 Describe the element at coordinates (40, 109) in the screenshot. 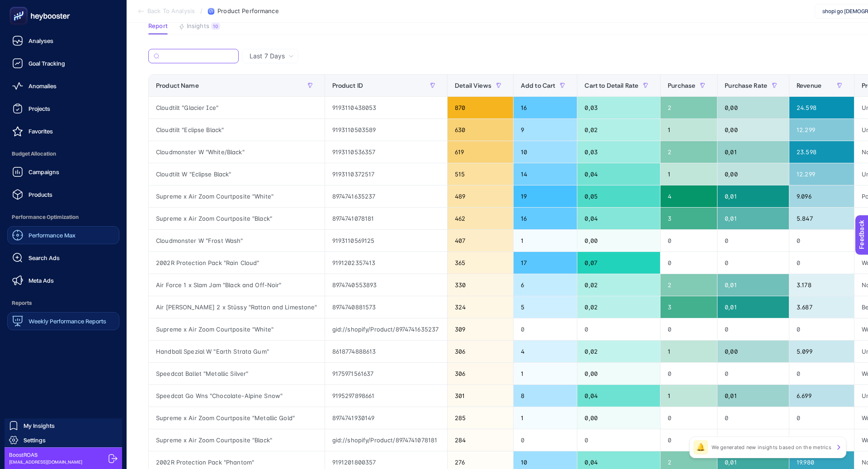

I see `span: Projects` at that location.